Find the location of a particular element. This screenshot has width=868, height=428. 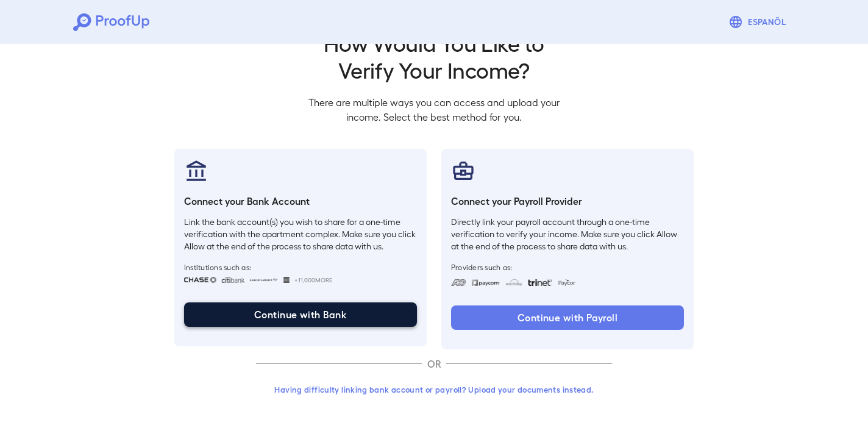

img: trinet.svg is located at coordinates (540, 282).